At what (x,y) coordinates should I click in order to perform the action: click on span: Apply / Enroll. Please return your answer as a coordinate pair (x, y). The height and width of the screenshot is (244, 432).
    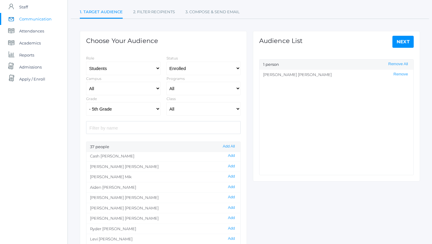
    Looking at the image, I should click on (32, 79).